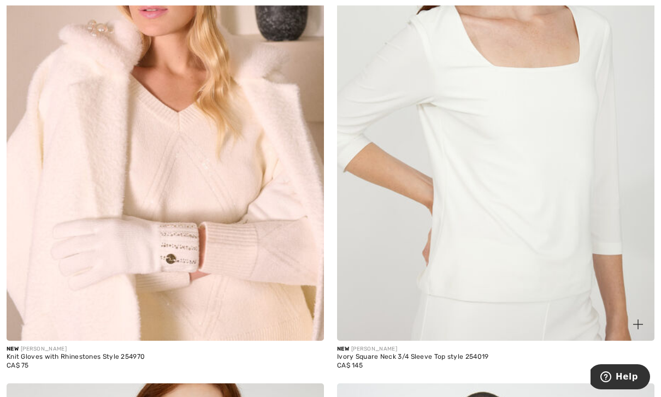 This screenshot has width=661, height=397. What do you see at coordinates (413, 357) in the screenshot?
I see `div: Ivory Square Neck 3/4 Sleeve Top style 254019` at bounding box center [413, 357].